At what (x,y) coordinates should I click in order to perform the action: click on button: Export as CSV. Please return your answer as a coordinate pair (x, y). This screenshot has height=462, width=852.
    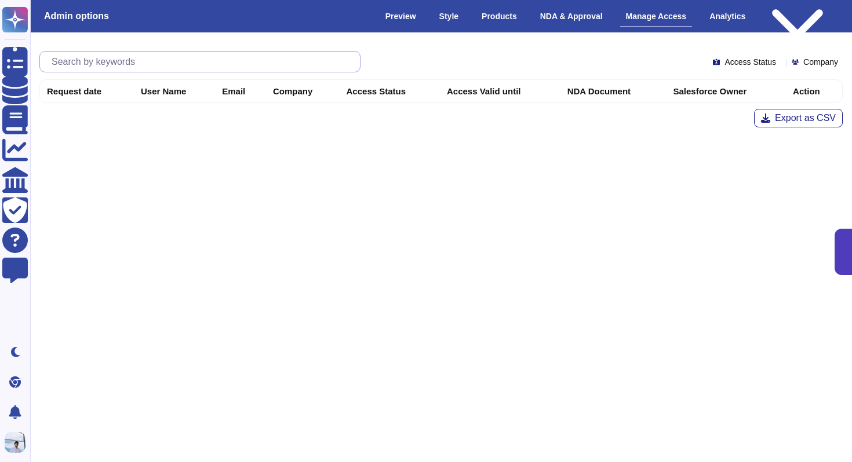
    Looking at the image, I should click on (798, 118).